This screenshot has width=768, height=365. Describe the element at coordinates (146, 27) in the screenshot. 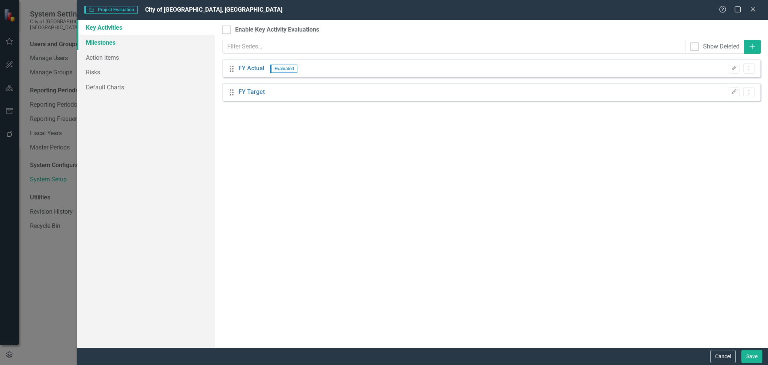

I see `a: Key Activities` at that location.